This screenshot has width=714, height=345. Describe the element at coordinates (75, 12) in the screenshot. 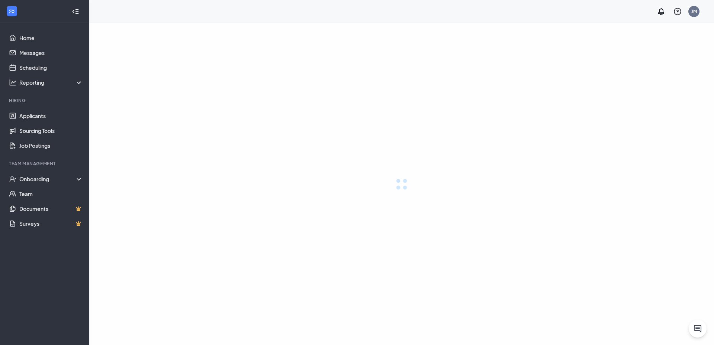

I see `svg: Collapse` at that location.